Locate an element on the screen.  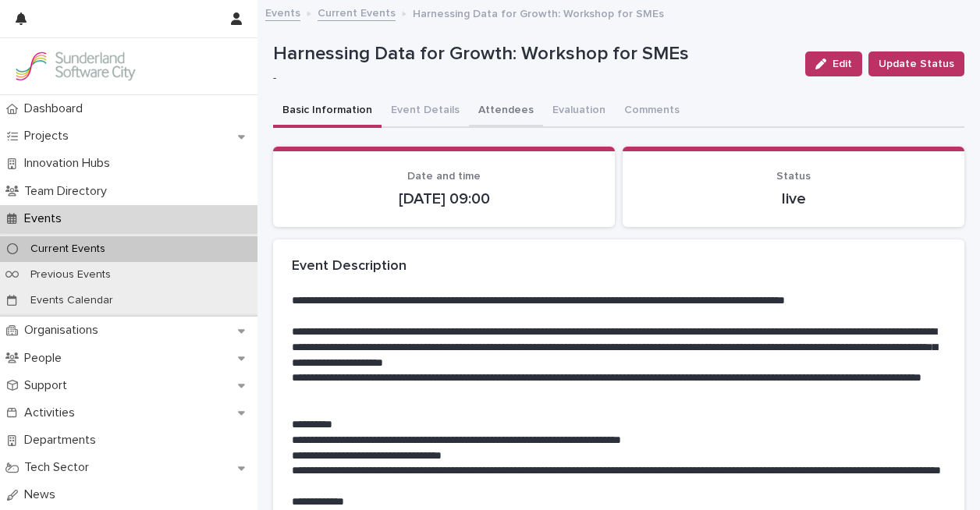
p: Previous Events is located at coordinates (70, 275).